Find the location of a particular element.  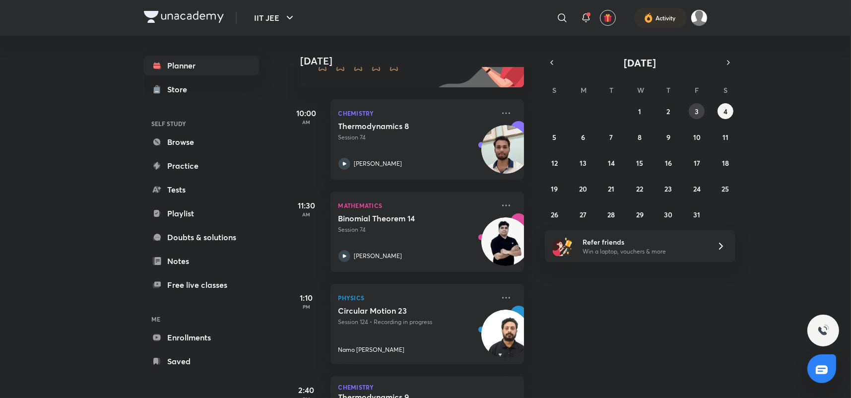

button: October 3, 2025 is located at coordinates (697, 111).